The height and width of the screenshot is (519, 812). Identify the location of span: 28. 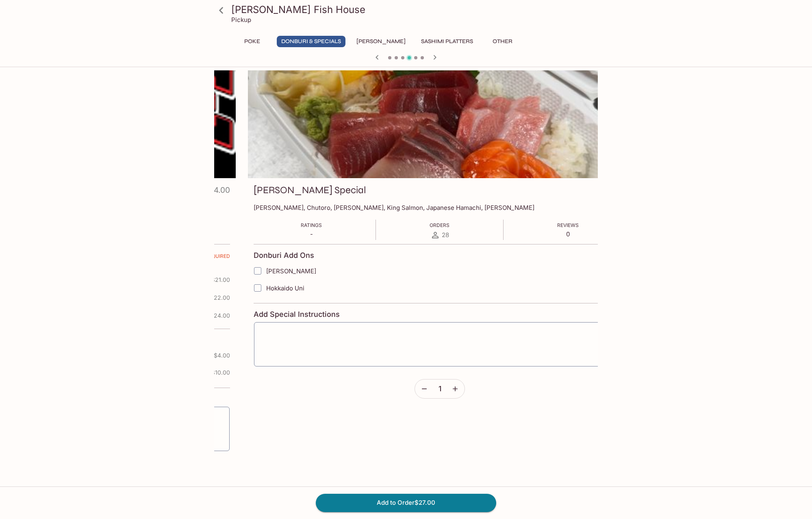
(446, 235).